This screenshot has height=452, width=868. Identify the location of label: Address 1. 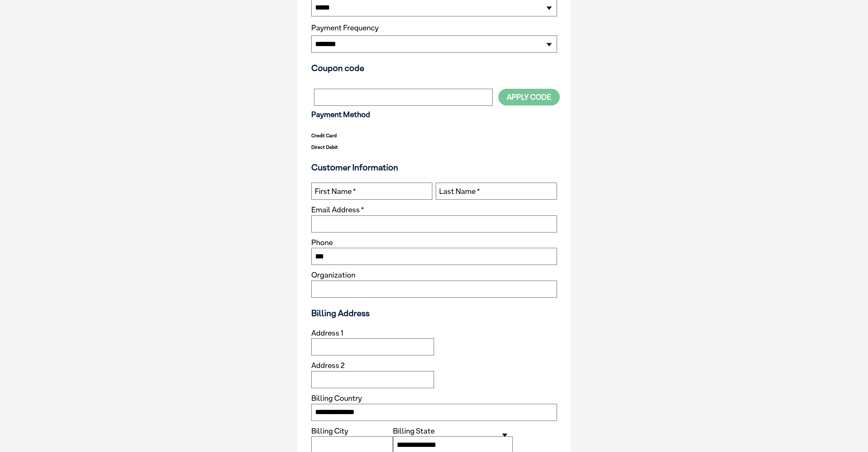
(327, 333).